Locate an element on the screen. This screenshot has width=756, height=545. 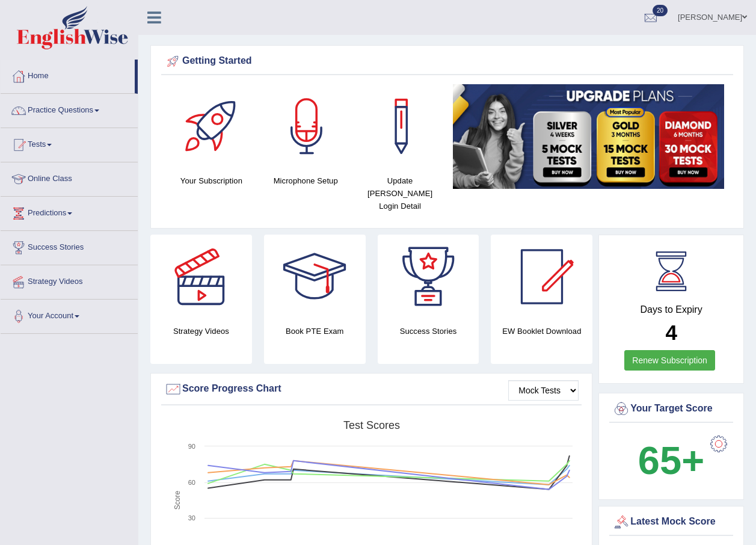
span: 20 is located at coordinates (660, 10).